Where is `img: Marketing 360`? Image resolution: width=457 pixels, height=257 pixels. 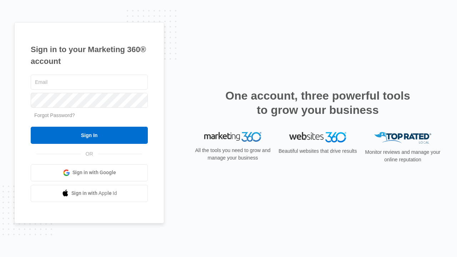
img: Marketing 360 is located at coordinates (233, 137).